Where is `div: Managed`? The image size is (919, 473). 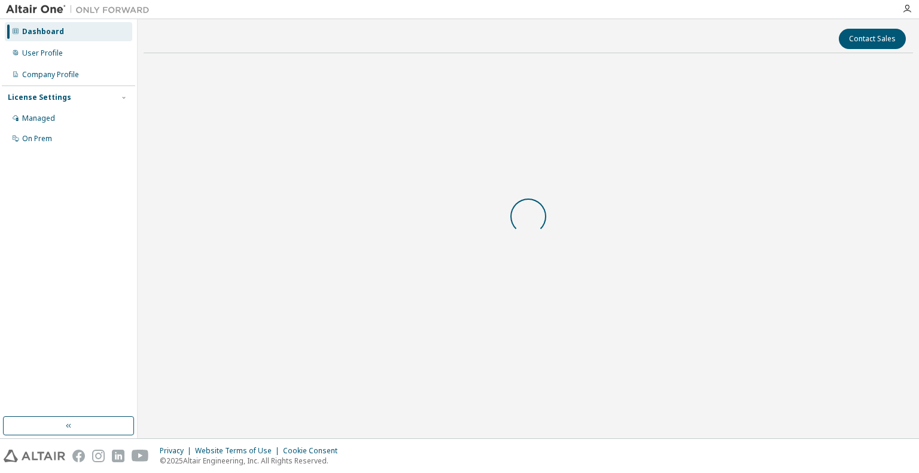 div: Managed is located at coordinates (38, 118).